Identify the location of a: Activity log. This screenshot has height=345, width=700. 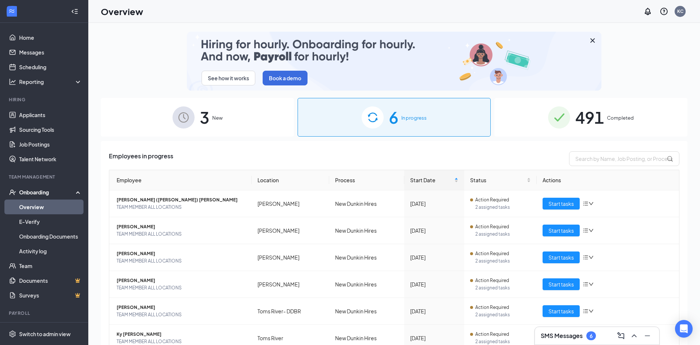
(50, 251).